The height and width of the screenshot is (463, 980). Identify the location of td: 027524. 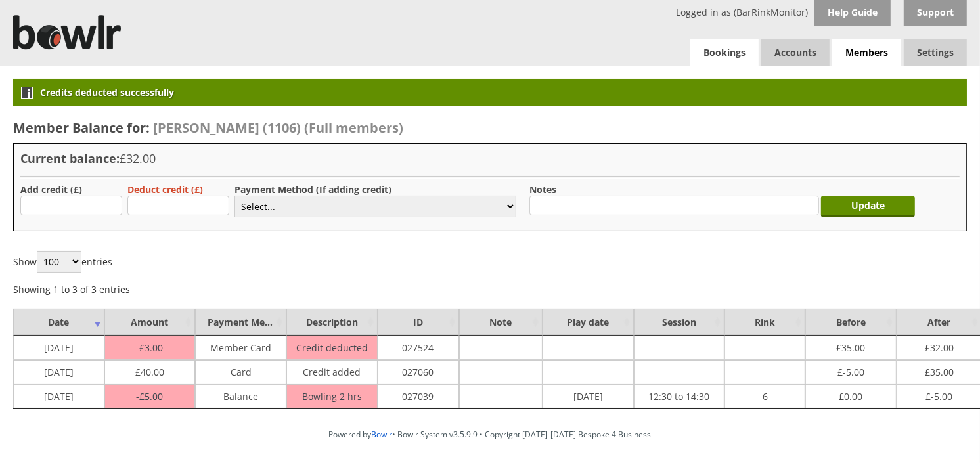
(419, 348).